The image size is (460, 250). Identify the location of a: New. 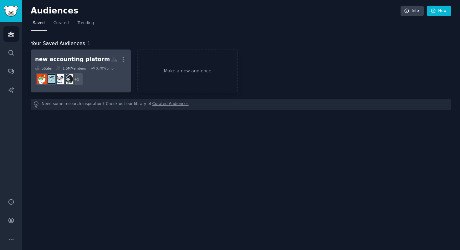
(439, 11).